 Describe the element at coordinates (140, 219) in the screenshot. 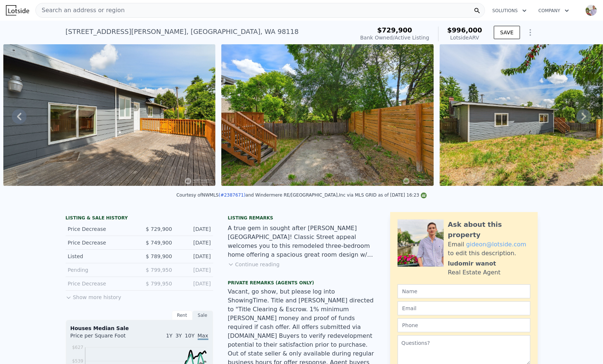

I see `div: LISTING & SALE HISTORY` at that location.